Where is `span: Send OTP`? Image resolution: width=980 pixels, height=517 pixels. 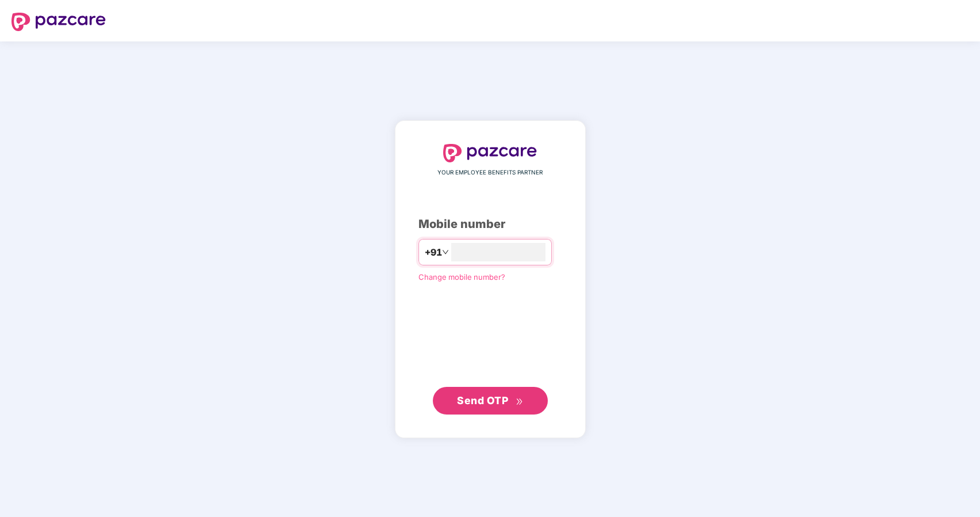
span: Send OTP is located at coordinates (482, 400).